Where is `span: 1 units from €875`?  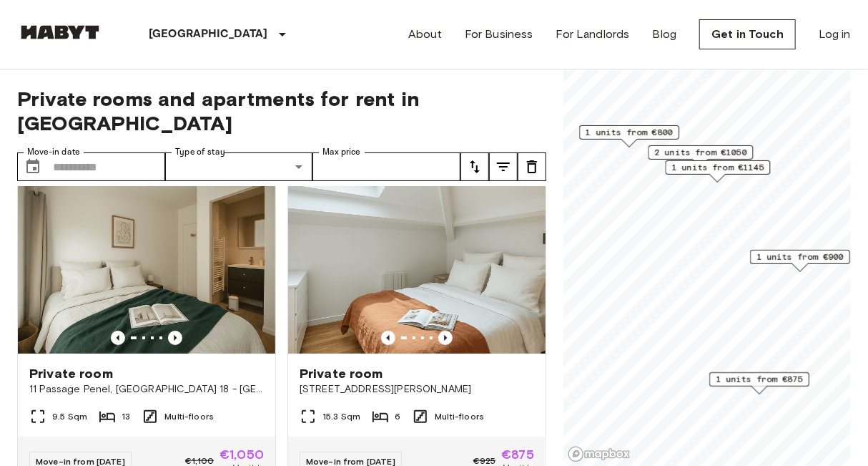 span: 1 units from €875 is located at coordinates (760, 379).